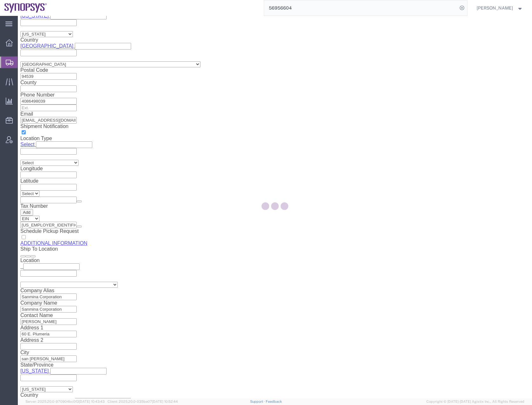  Describe the element at coordinates (142, 401) in the screenshot. I see `span: Client: 2025.20.0-035ba07` at that location.